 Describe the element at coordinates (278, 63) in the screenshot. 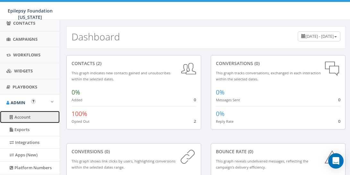

I see `div: conversations` at that location.